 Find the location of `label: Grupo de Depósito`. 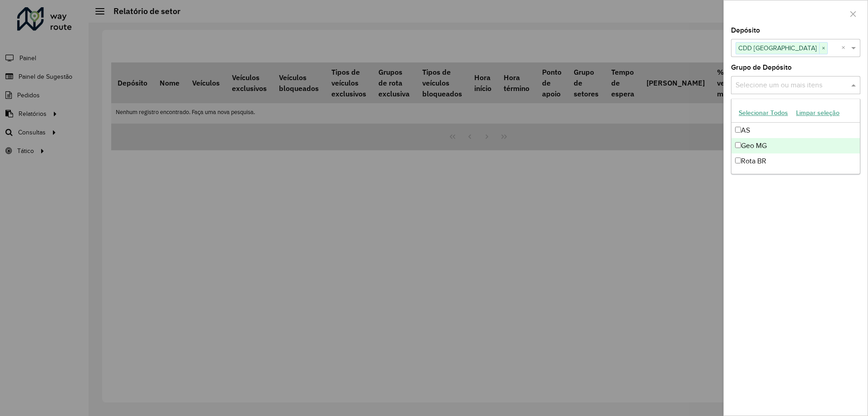

label: Grupo de Depósito is located at coordinates (761, 68).